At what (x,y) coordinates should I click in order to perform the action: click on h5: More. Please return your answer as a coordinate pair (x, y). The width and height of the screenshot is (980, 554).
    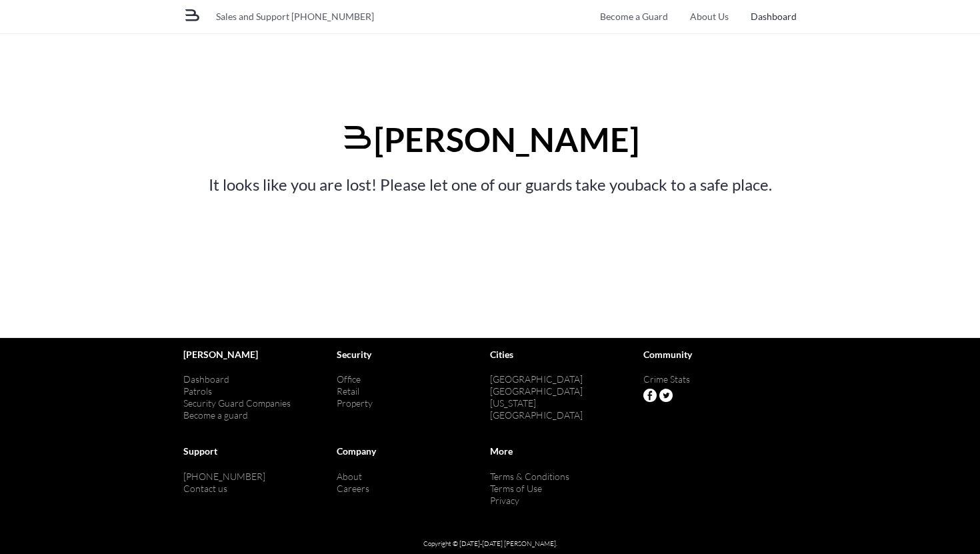
    Looking at the image, I should click on (567, 449).